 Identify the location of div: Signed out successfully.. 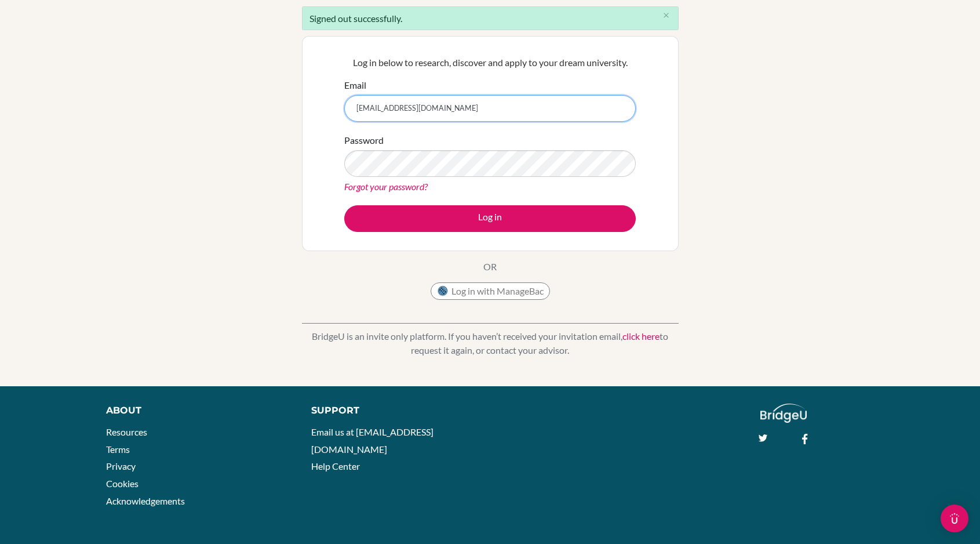
(490, 18).